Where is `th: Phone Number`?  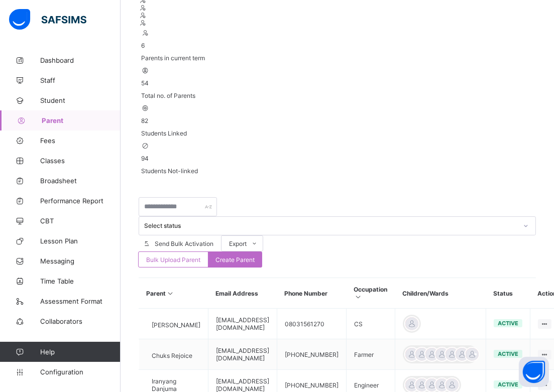
th: Phone Number is located at coordinates (312, 293).